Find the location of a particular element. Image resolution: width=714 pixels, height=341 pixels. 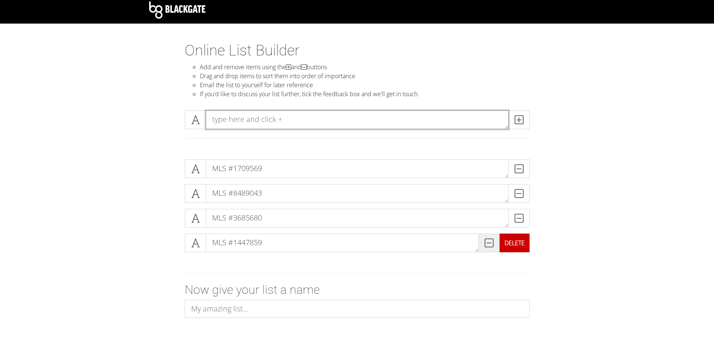

h2: Now give your list a name is located at coordinates (357, 290).